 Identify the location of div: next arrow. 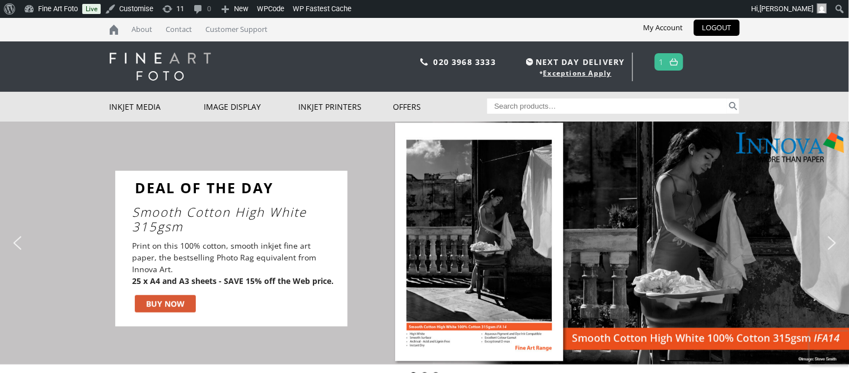
(832, 243).